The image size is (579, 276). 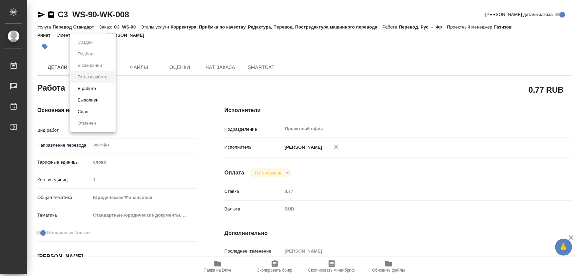 I want to click on button: Создан, so click(x=85, y=42).